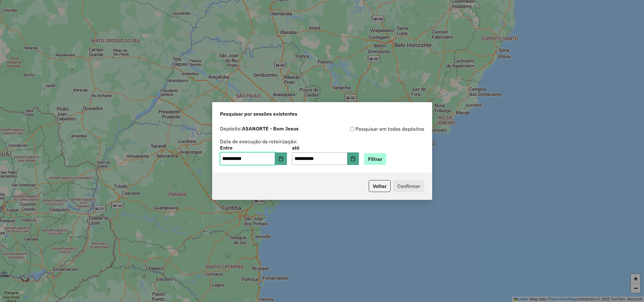  Describe the element at coordinates (326, 148) in the screenshot. I see `label: até` at that location.